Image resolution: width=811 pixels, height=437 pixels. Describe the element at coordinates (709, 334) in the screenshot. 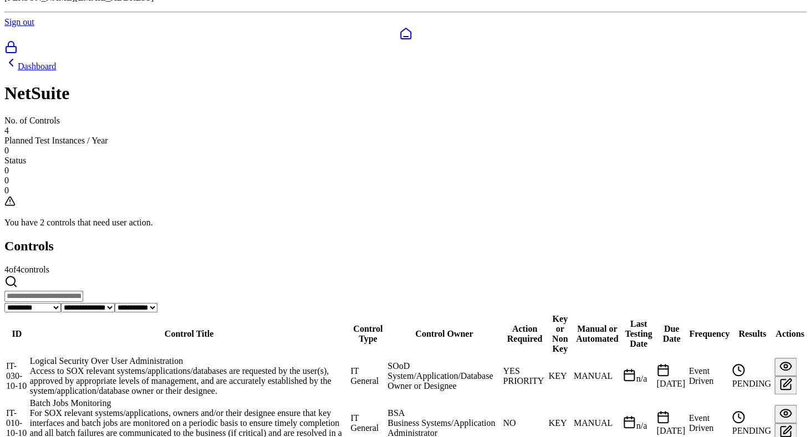

I see `th: Frequency` at that location.